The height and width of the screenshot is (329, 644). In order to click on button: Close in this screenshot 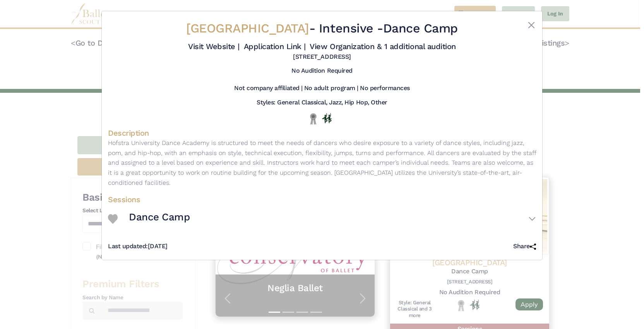, I will do `click(532, 25)`.